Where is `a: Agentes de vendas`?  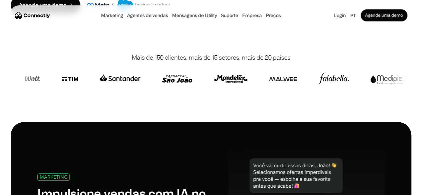 a: Agentes de vendas is located at coordinates (147, 15).